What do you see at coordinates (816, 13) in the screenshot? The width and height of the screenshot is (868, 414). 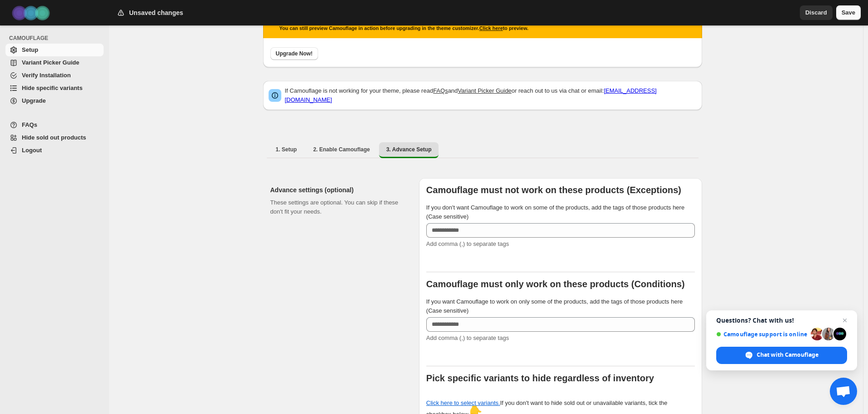 I see `button: Discard` at bounding box center [816, 13].